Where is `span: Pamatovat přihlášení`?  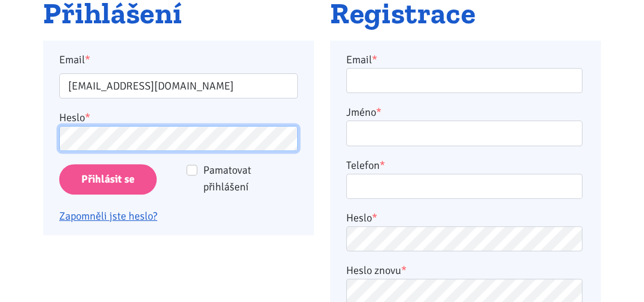
span: Pamatovat přihlášení is located at coordinates (227, 179).